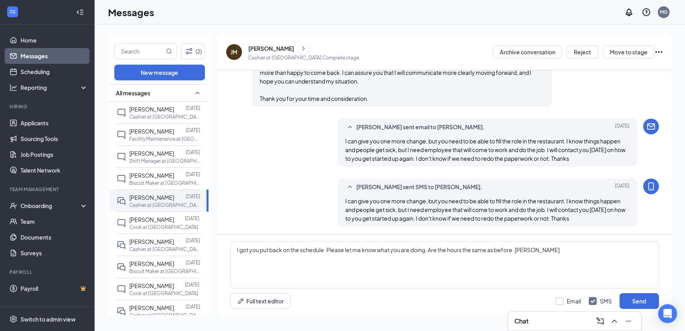 This screenshot has width=685, height=331. What do you see at coordinates (54, 253) in the screenshot?
I see `a: Surveys` at bounding box center [54, 253].